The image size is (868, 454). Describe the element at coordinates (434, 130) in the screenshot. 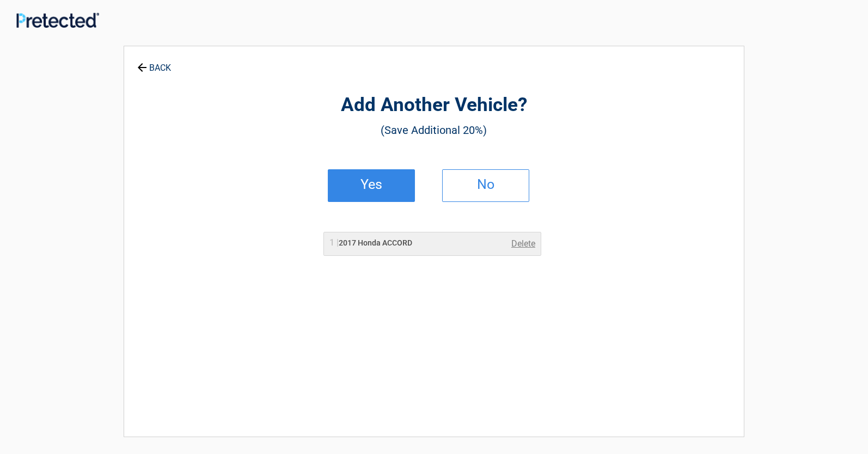

I see `h3: (Save Additional 20%)` at that location.